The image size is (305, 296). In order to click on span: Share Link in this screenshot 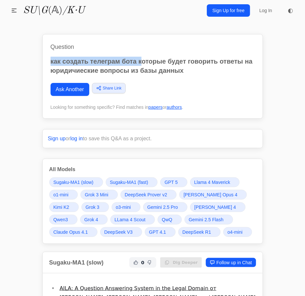, I will do `click(112, 88)`.